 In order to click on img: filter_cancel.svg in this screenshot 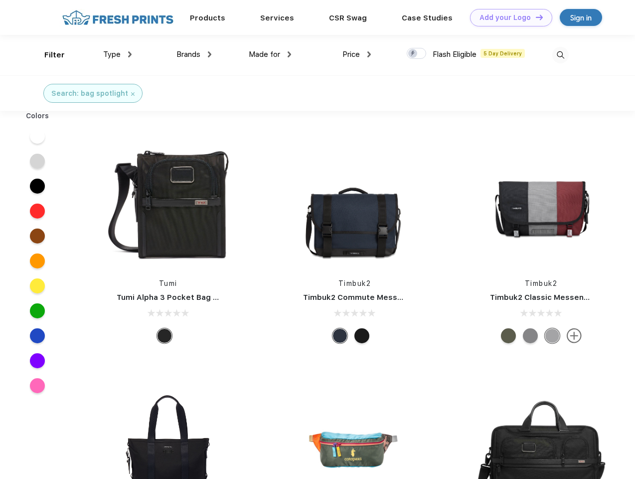, I will do `click(133, 94)`.